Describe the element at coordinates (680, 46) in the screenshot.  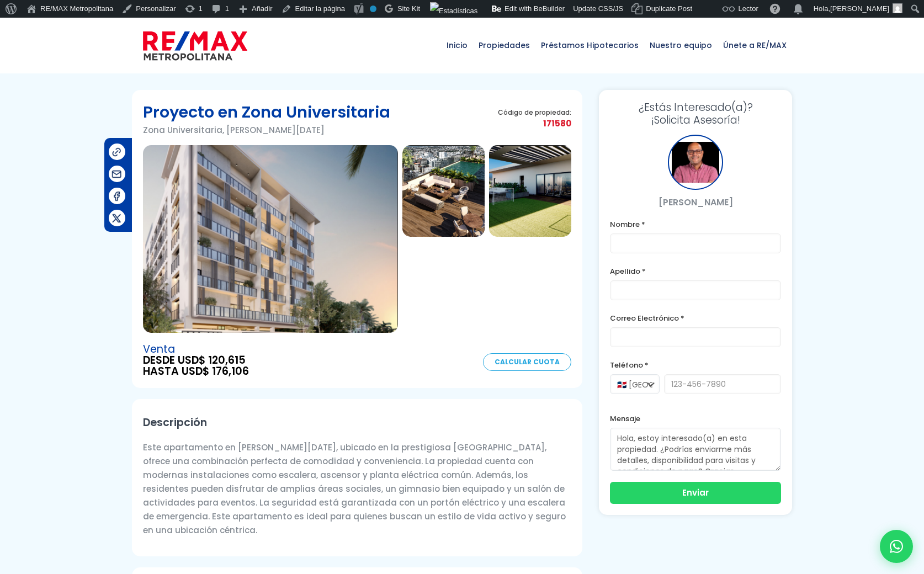
I see `span: Nuestro equipo` at that location.